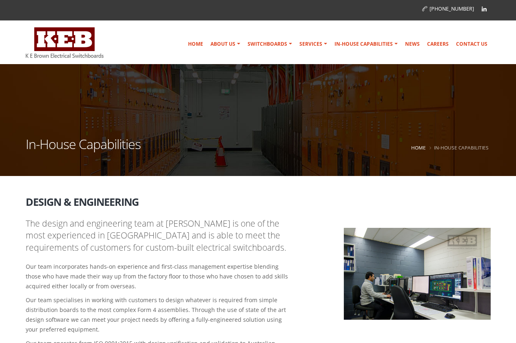  Describe the element at coordinates (65, 42) in the screenshot. I see `img: K E Brown Electrical Switchboards` at that location.